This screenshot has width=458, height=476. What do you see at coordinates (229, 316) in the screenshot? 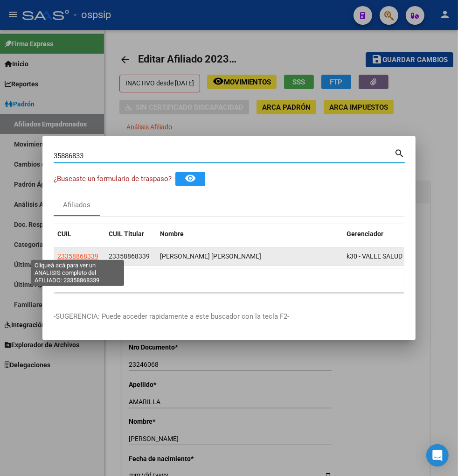
I see `p: -SUGERENCIA: Puede acceder rapidamente a este buscador con la tecla F2-` at bounding box center [229, 316].